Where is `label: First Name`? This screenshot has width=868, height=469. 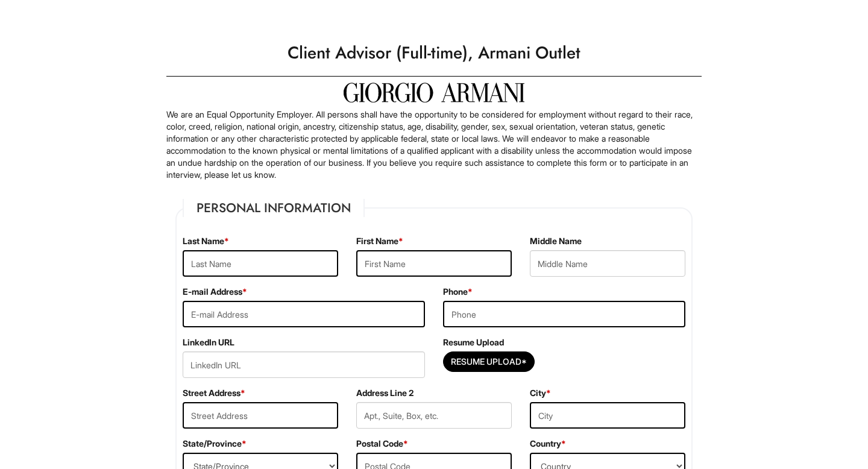
label: First Name is located at coordinates (380, 241).